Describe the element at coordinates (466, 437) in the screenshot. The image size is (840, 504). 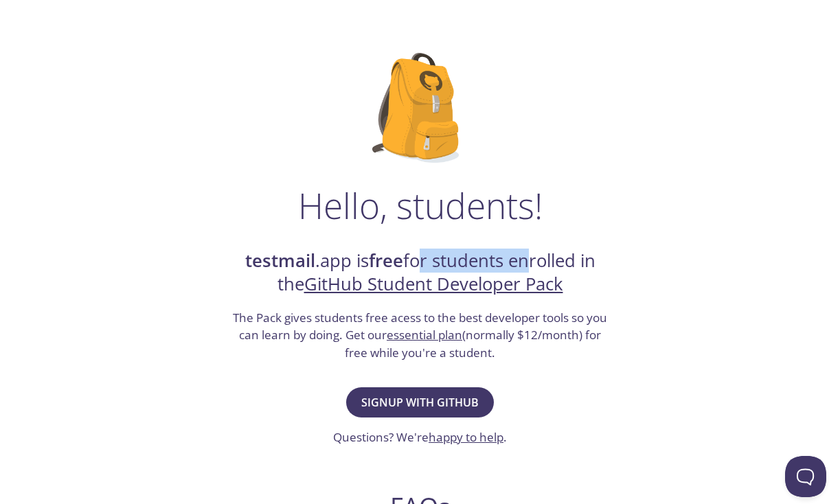
I see `a: happy to help` at that location.